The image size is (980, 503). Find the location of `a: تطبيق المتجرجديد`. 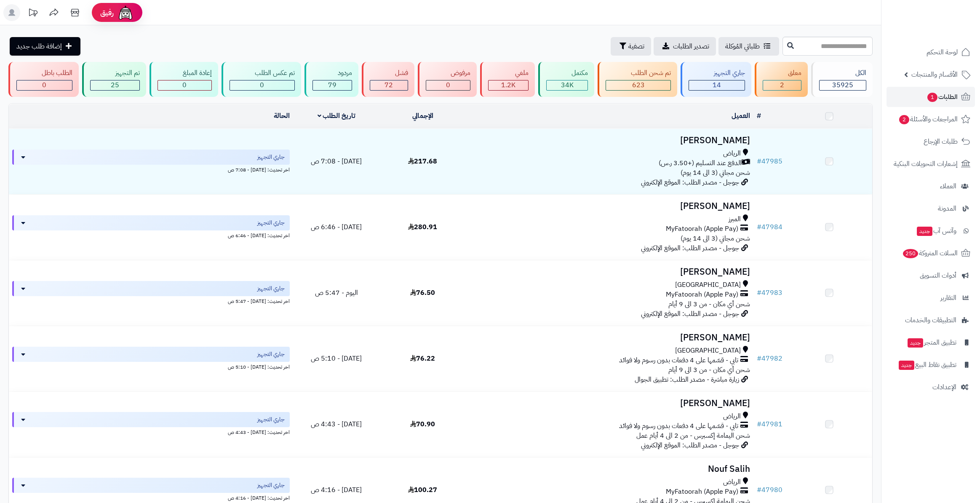

a: تطبيق المتجرجديد is located at coordinates (931, 342).